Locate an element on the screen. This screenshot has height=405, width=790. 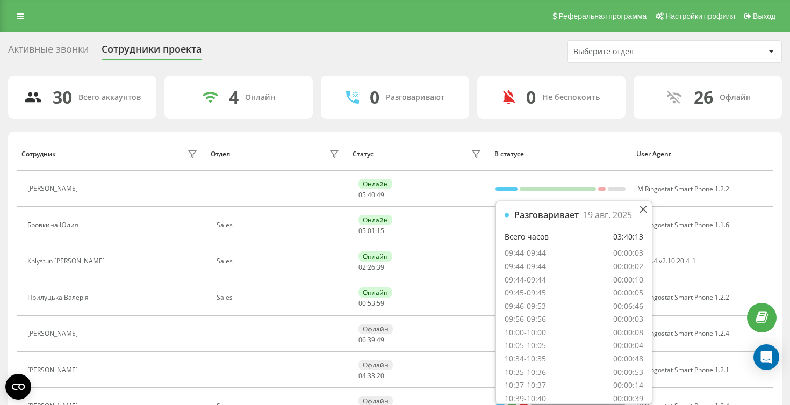
span: 20 is located at coordinates (381, 376).